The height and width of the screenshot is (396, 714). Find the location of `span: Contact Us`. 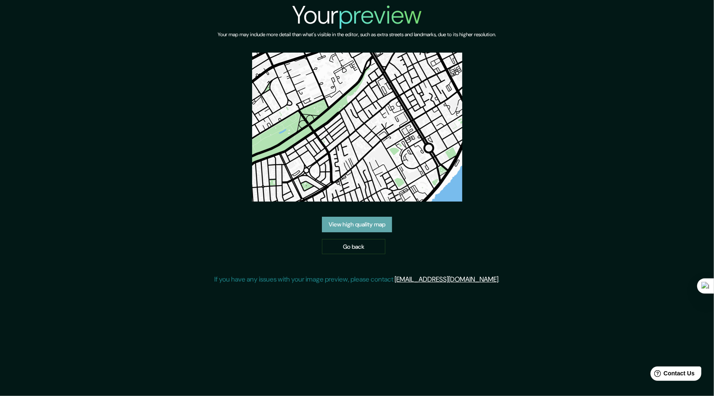

span: Contact Us is located at coordinates (40, 10).